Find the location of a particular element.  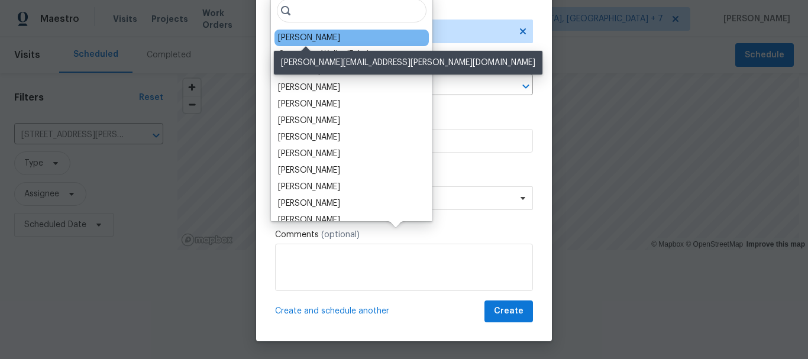

button: Create is located at coordinates (509, 311).